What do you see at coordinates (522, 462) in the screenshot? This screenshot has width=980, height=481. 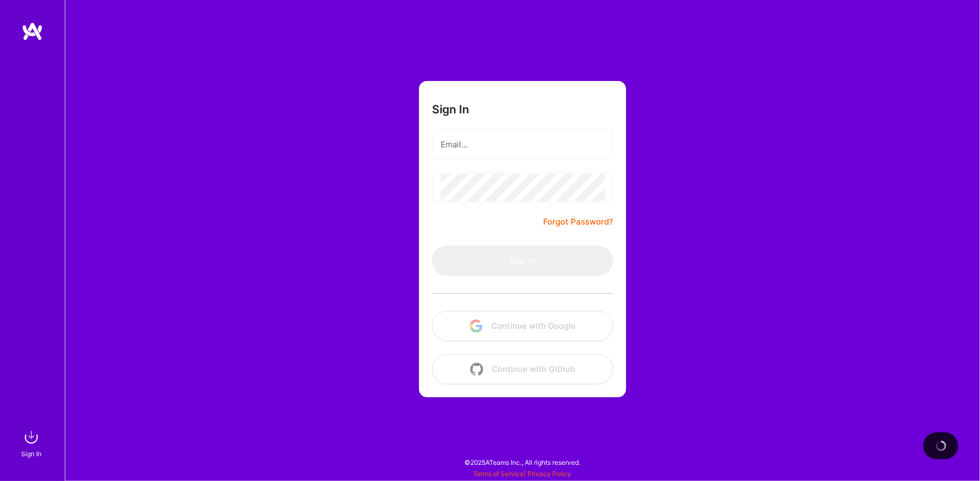 I see `div: © 2025 ATeams Inc., All rights reserved.` at bounding box center [522, 462].